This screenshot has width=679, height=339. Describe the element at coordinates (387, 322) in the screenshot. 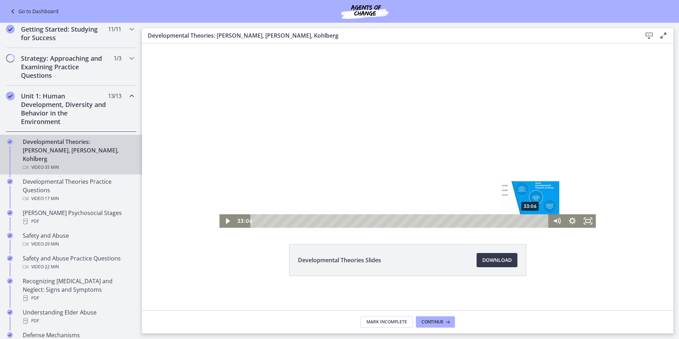

I see `span: Mark Incomplete` at that location.